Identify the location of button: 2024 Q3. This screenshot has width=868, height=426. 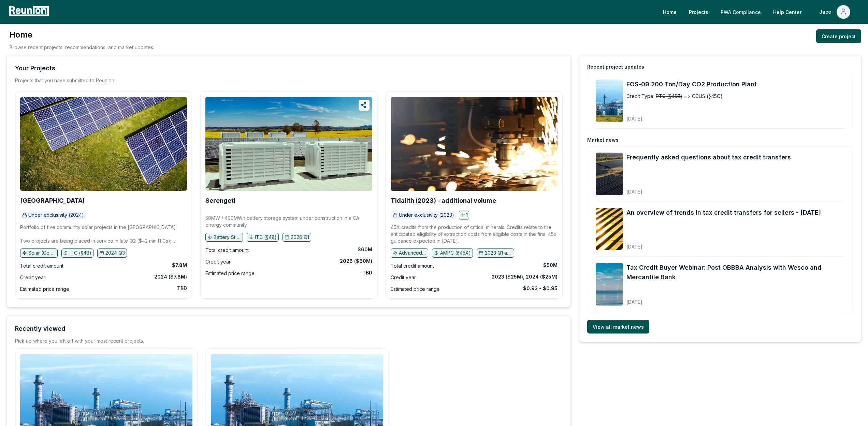
(112, 253).